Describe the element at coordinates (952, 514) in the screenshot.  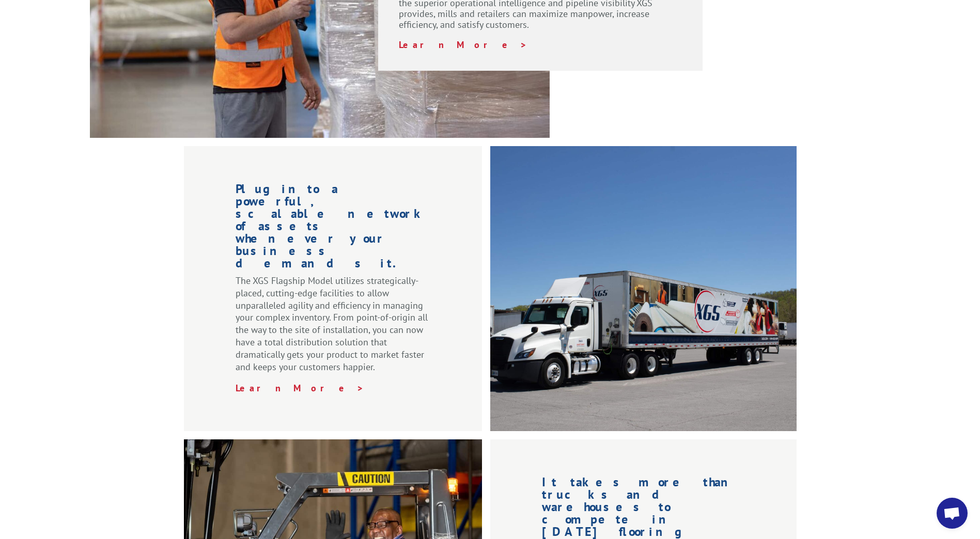
I see `a: Open chat` at that location.